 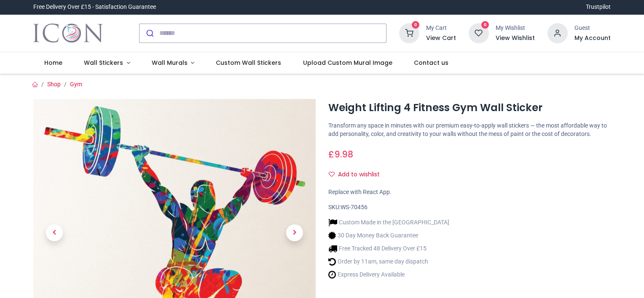 I want to click on h6: View Wishlist, so click(x=515, y=38).